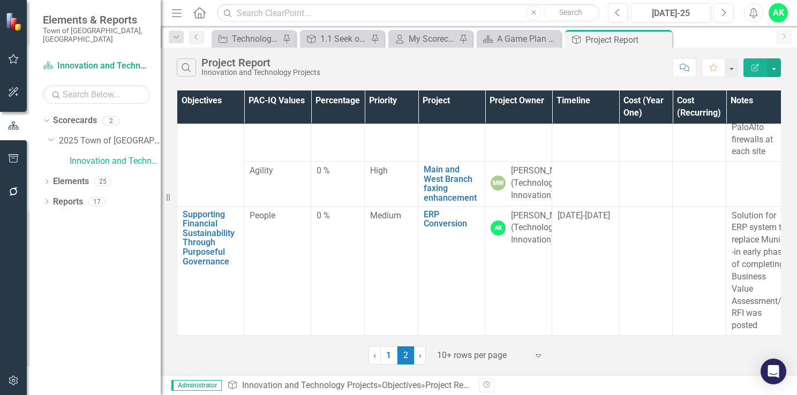 The width and height of the screenshot is (797, 395). I want to click on a: Technology and Innovation - Tactical Actions, so click(247, 39).